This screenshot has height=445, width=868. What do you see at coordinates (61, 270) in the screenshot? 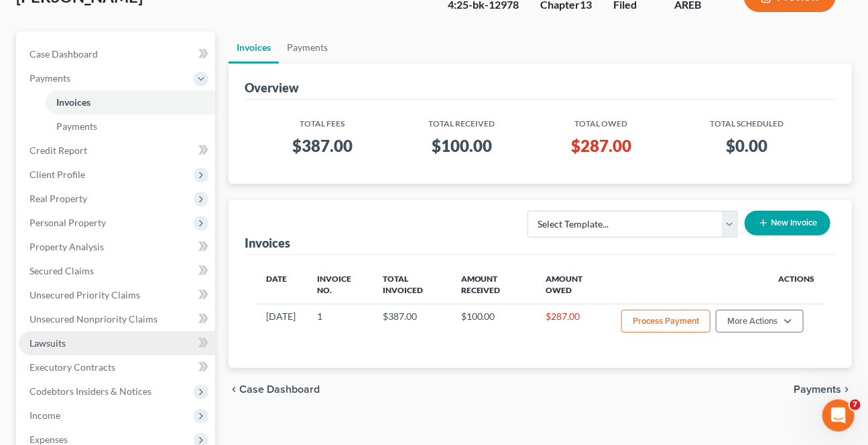
I see `span: Secured Claims` at bounding box center [61, 270].